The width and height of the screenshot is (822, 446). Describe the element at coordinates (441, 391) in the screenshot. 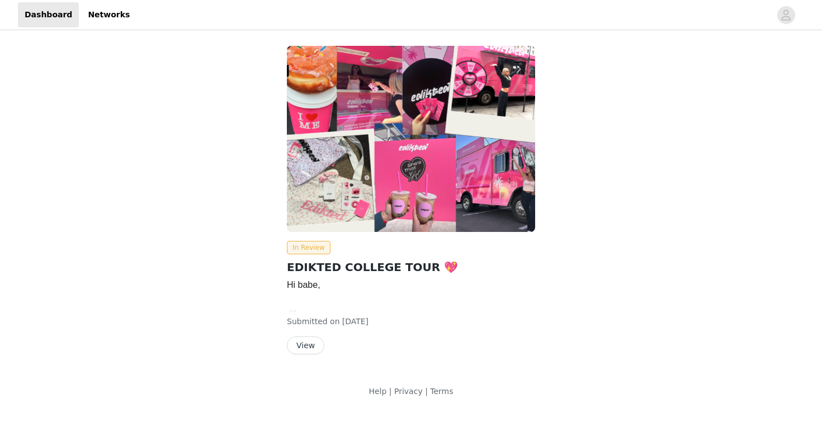

I see `a: Terms` at that location.